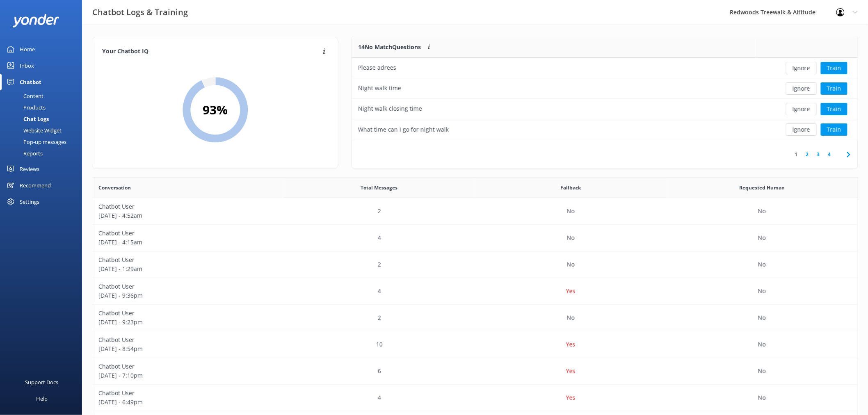 Image resolution: width=868 pixels, height=415 pixels. I want to click on div: Please adrees, so click(377, 68).